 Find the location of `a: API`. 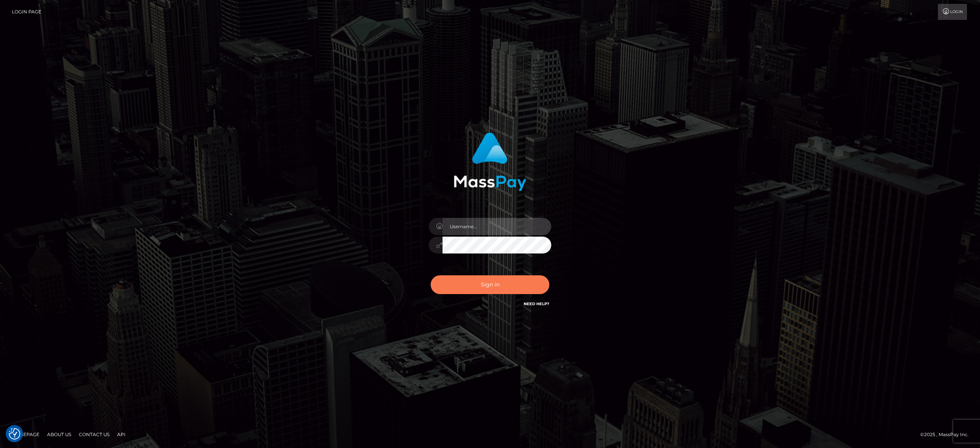

a: API is located at coordinates (121, 434).